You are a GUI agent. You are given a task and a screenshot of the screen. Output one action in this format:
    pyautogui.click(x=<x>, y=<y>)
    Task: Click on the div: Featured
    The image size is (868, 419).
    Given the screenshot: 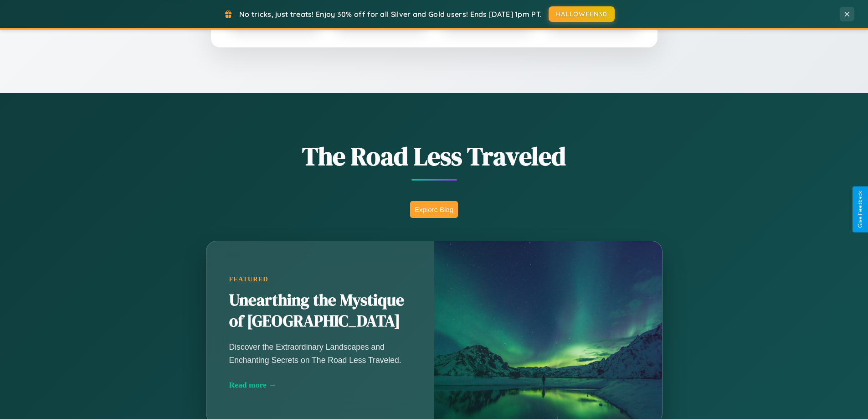 What is the action you would take?
    pyautogui.click(x=320, y=279)
    